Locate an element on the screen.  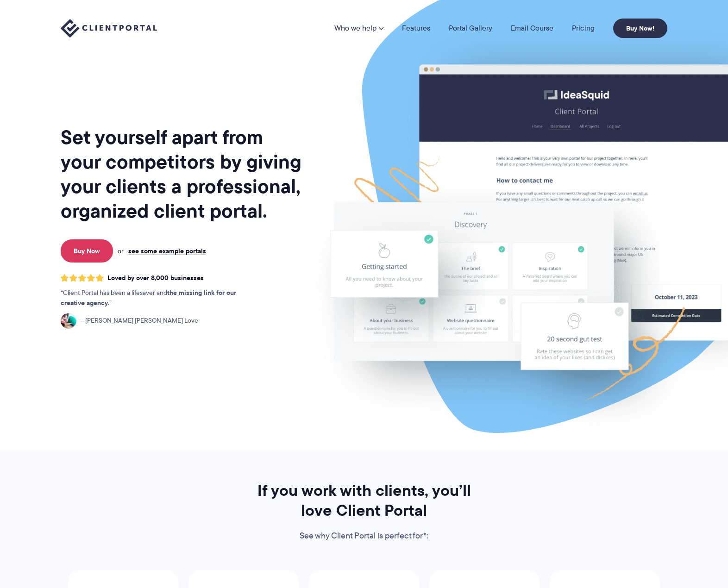
strong: the missing link for our creative agency is located at coordinates (148, 298).